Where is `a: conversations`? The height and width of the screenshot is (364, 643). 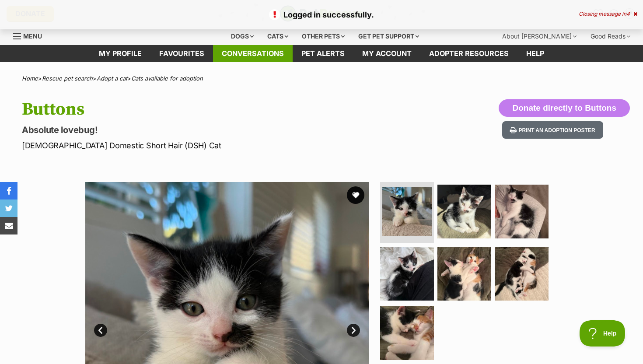
a: conversations is located at coordinates (253, 53).